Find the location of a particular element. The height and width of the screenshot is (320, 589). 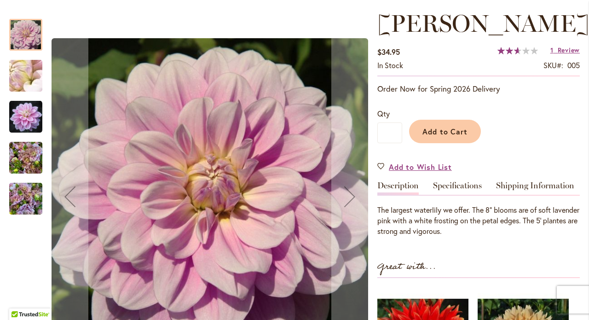

div: 005 is located at coordinates (573, 65).